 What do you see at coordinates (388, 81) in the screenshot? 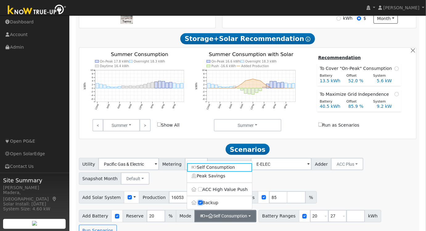
I see `div: 5.6 kW` at bounding box center [388, 81].